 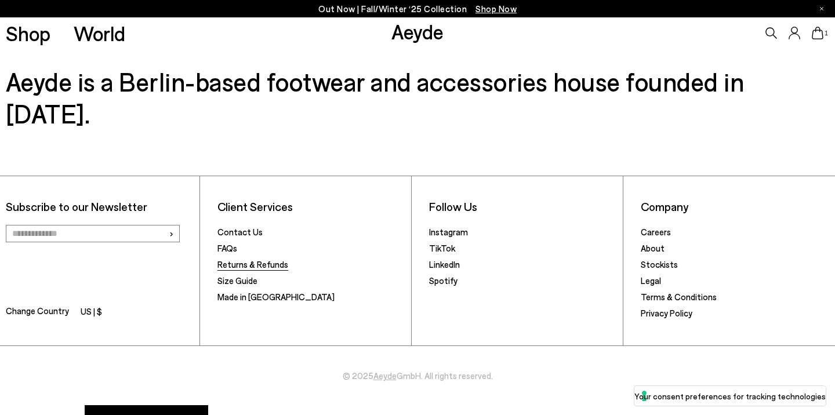 What do you see at coordinates (730, 396) in the screenshot?
I see `label: Your consent preferences for tracking technologies` at bounding box center [730, 396].